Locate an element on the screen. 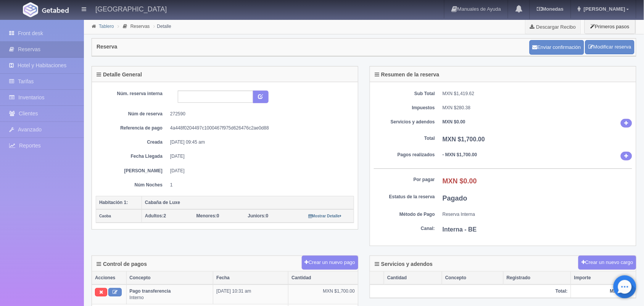 The height and width of the screenshot is (306, 644). button: Crear un nuevo cargo is located at coordinates (608, 262).